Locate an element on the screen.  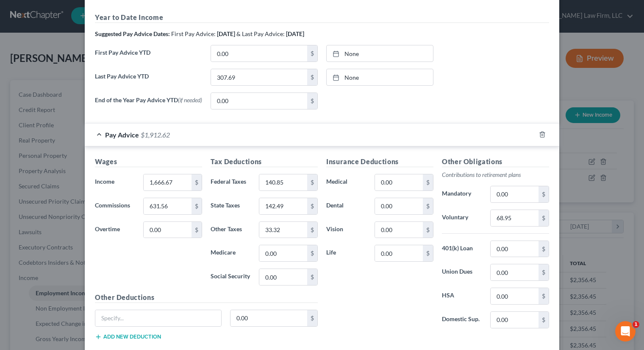
label: Union Dues is located at coordinates (462, 272).